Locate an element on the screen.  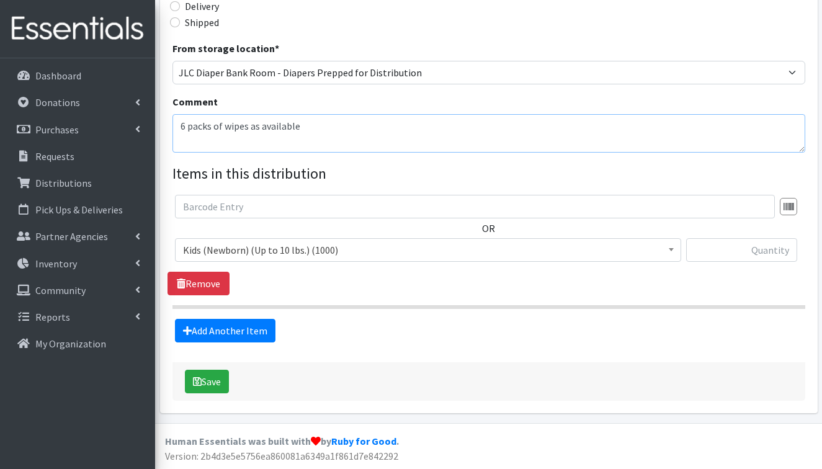
p: Donations is located at coordinates (58, 102).